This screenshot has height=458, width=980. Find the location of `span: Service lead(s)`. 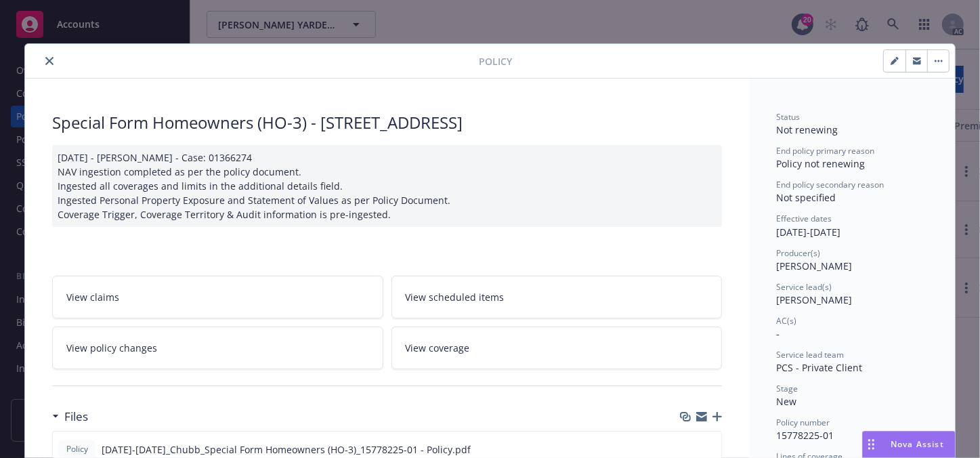

span: Service lead(s) is located at coordinates (804, 287).